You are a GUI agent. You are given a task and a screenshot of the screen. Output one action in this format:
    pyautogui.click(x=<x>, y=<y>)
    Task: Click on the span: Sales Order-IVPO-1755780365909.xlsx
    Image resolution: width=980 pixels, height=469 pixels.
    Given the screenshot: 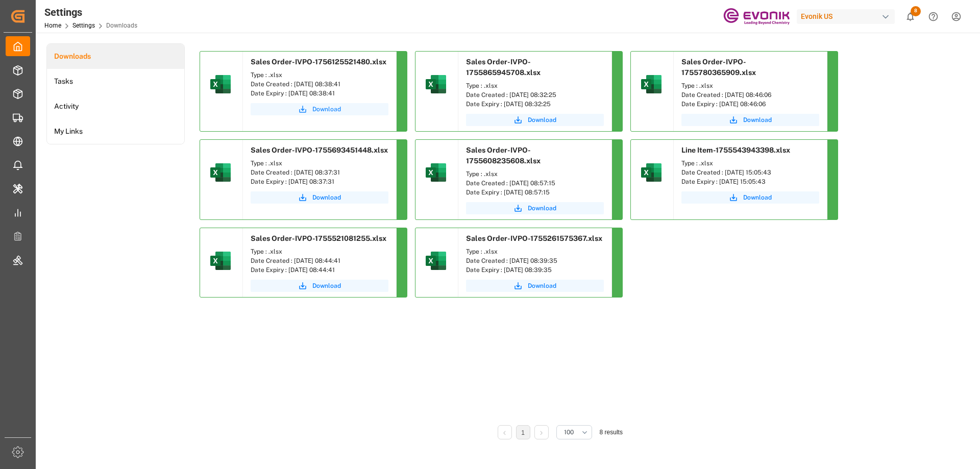 What is the action you would take?
    pyautogui.click(x=719, y=67)
    